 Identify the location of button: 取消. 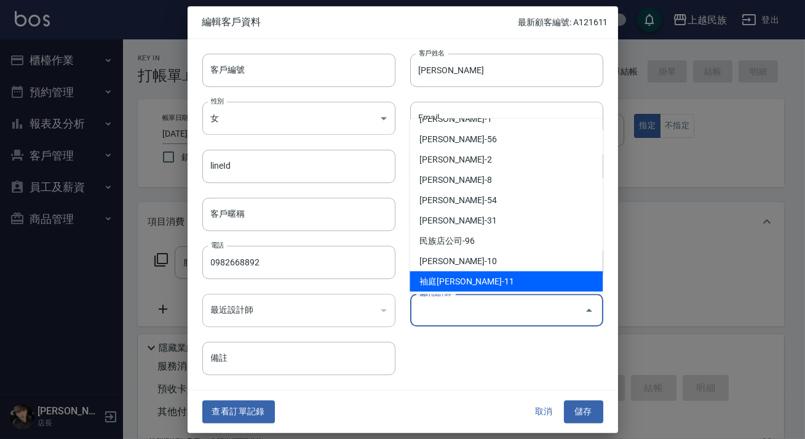
(544, 411).